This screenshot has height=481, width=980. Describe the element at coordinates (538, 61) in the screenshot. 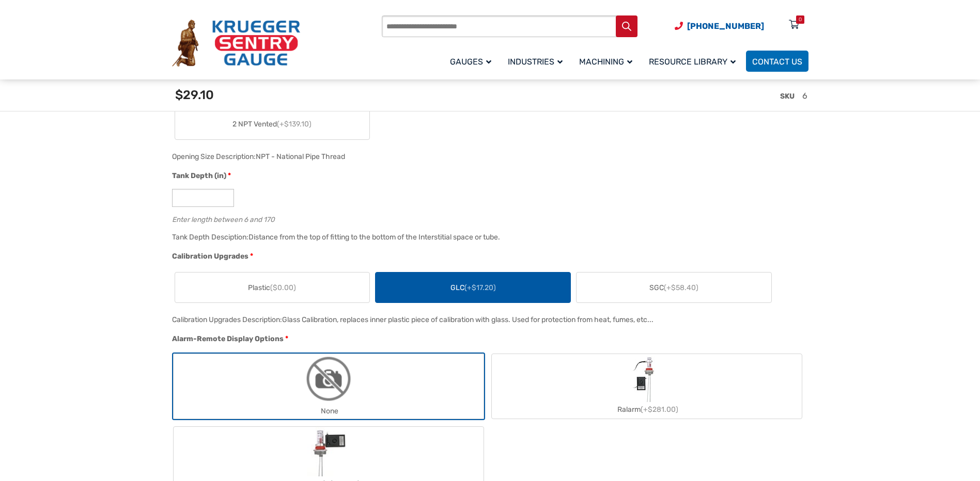

I see `a: Industries` at that location.